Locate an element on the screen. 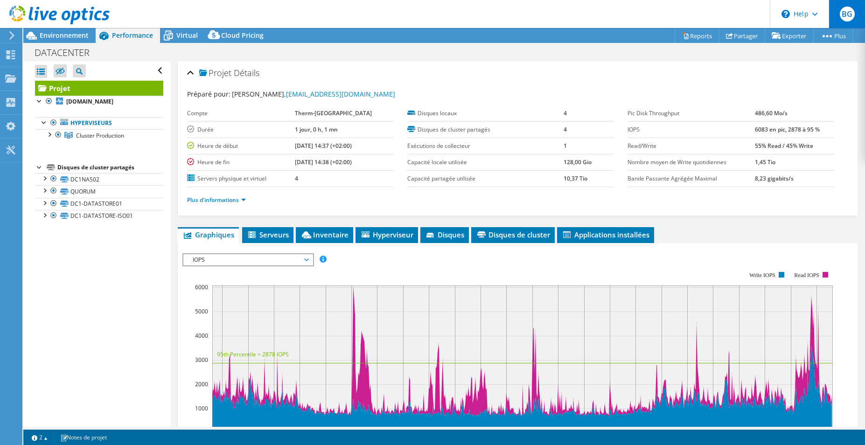 The height and width of the screenshot is (445, 865). text: 5000 is located at coordinates (202, 311).